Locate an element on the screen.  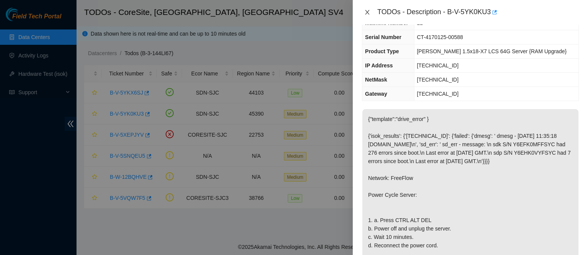
span: Product Type is located at coordinates (382, 51).